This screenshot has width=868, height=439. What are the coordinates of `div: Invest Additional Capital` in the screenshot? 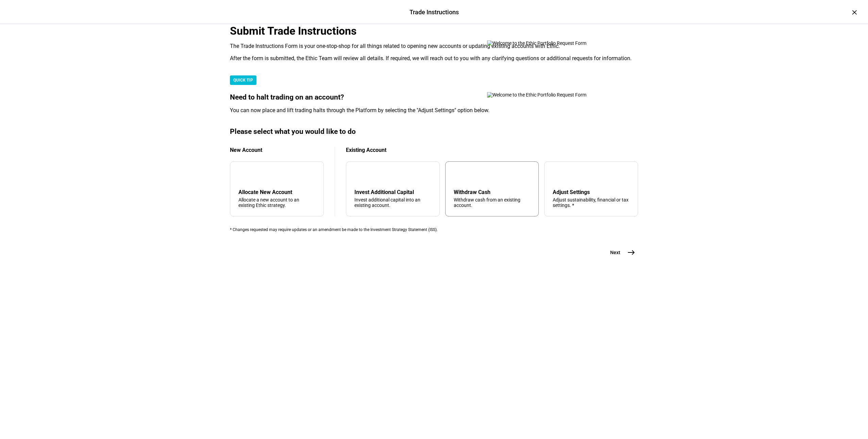 It's located at (393, 192).